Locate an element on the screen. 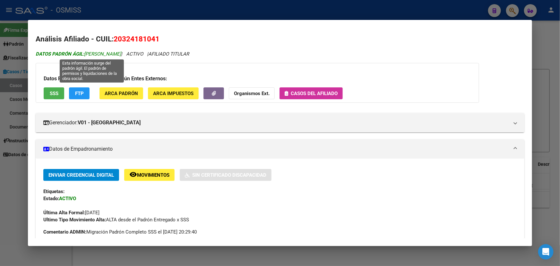 This screenshot has width=560, height=266. mat-panel-title: Gerenciador: is located at coordinates (276, 123).